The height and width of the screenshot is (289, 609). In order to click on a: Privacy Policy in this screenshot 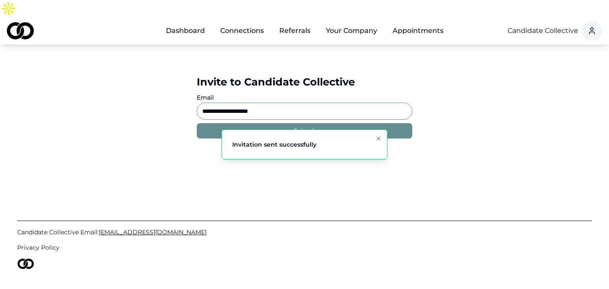, I will do `click(305, 248)`.